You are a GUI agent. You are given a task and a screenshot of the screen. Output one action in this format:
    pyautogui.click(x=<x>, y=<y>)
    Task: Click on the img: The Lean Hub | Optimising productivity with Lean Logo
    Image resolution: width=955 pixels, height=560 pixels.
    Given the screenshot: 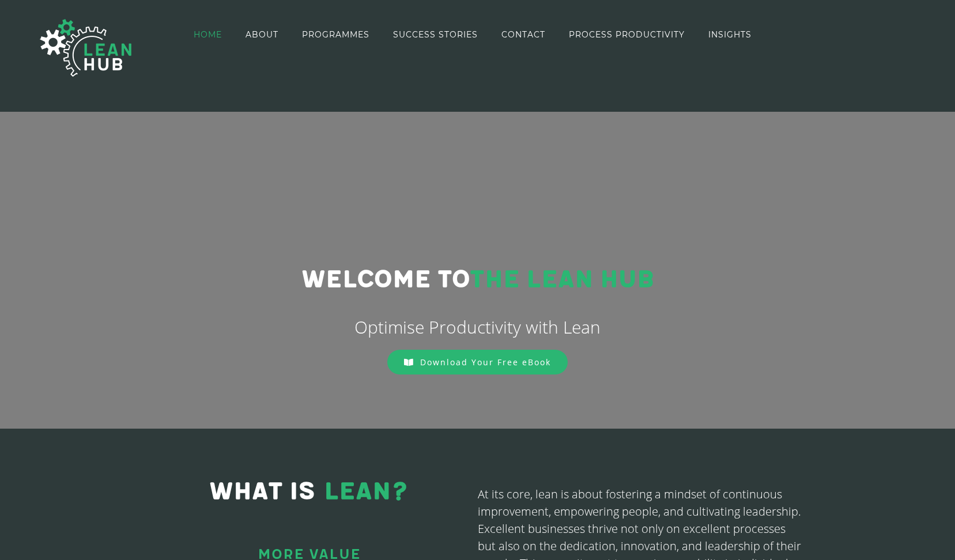 What is the action you would take?
    pyautogui.click(x=86, y=48)
    